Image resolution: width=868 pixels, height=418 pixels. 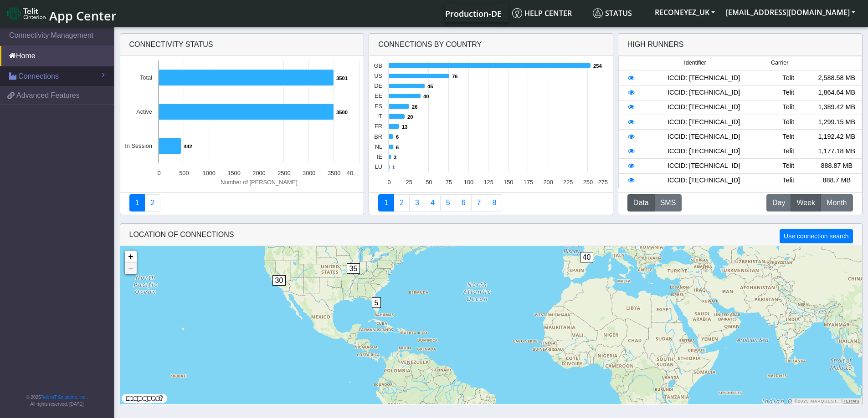 I want to click on text: 50, so click(x=428, y=182).